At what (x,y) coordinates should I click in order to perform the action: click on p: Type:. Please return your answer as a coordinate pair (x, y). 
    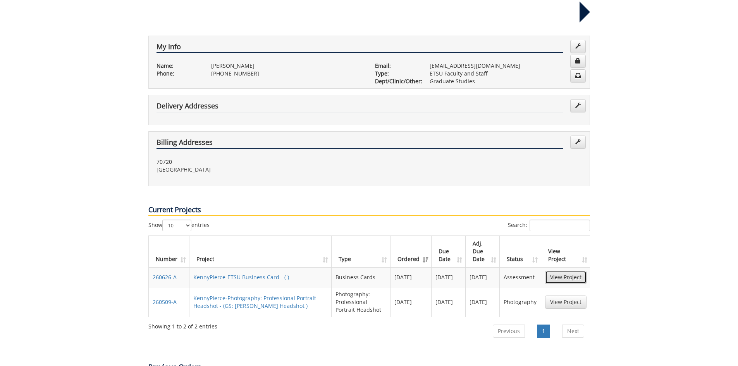
    Looking at the image, I should click on (396, 74).